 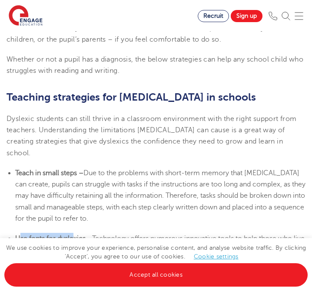 What do you see at coordinates (152, 136) in the screenshot?
I see `span: Dyslexic students can still thrive in a classroom environment with the right support from teacher...` at bounding box center [152, 136].